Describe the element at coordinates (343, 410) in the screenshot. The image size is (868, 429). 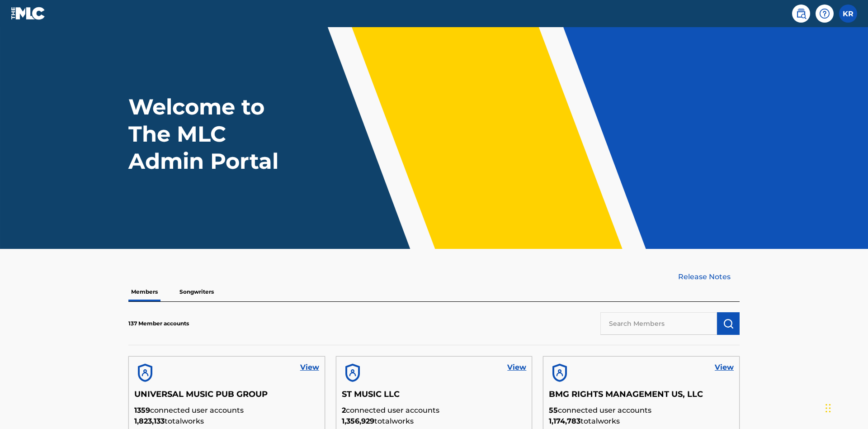
I see `span: 2` at that location.